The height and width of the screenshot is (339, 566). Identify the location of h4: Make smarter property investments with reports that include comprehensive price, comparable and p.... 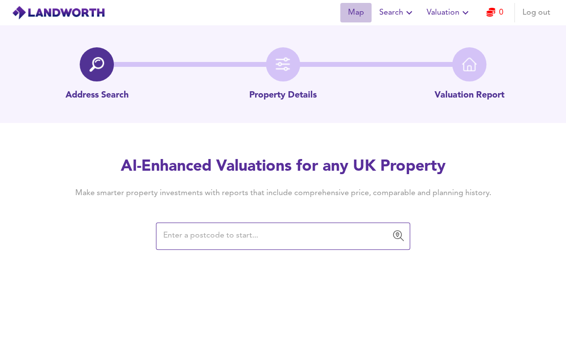
(283, 193).